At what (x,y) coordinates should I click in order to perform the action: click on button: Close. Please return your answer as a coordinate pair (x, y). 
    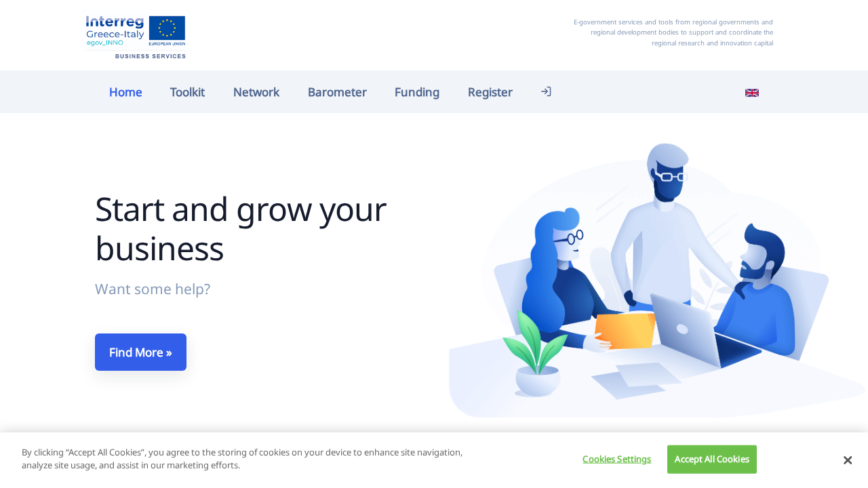
    Looking at the image, I should click on (848, 460).